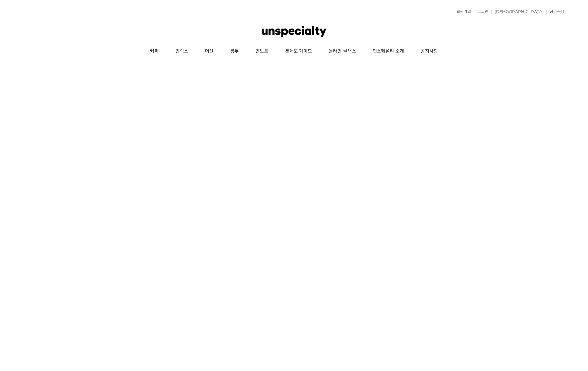 The image size is (588, 371). Describe the element at coordinates (342, 52) in the screenshot. I see `a: 온라인 클래스` at that location.